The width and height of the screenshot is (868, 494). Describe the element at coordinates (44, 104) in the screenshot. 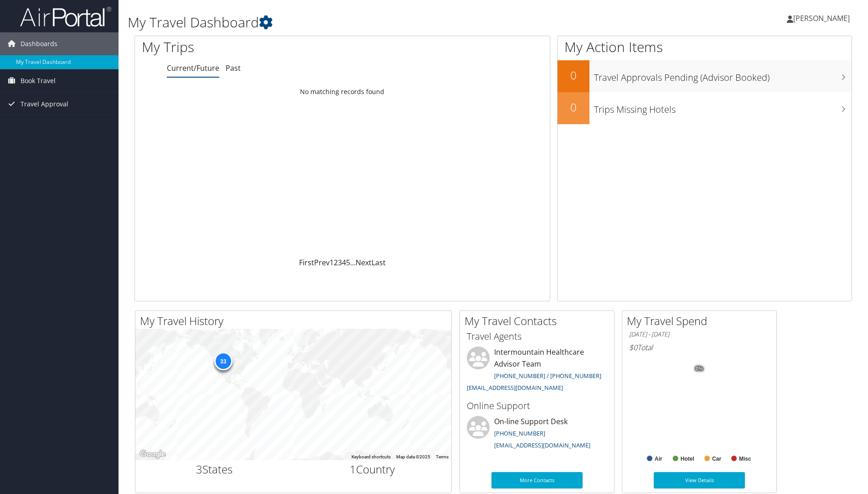

I see `span: Travel Approval` at that location.